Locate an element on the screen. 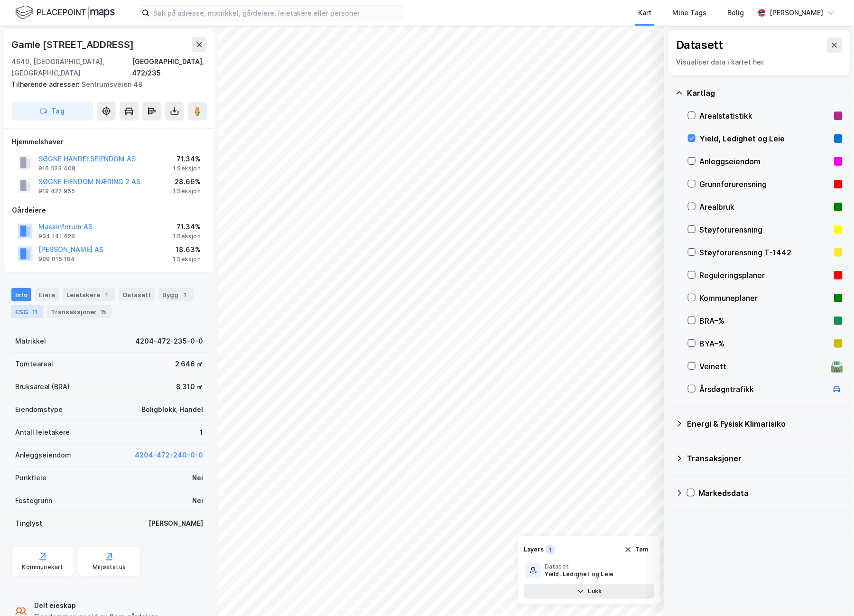 The width and height of the screenshot is (854, 616). div: 18.63% is located at coordinates (186, 250).